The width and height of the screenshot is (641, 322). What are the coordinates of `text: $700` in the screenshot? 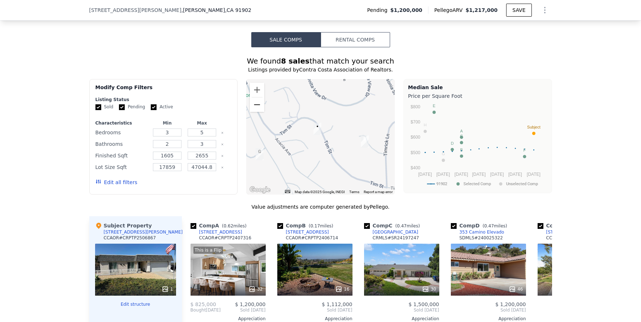 It's located at (415, 122).